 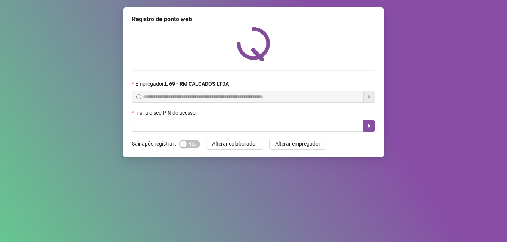 What do you see at coordinates (297, 144) in the screenshot?
I see `span: Alterar empregador` at bounding box center [297, 144].